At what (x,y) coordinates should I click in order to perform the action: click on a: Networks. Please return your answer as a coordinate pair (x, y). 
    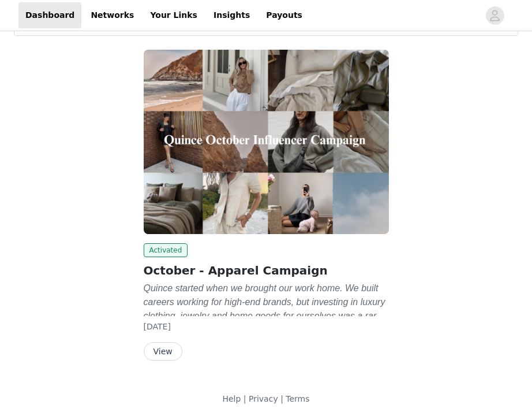
    Looking at the image, I should click on (112, 15).